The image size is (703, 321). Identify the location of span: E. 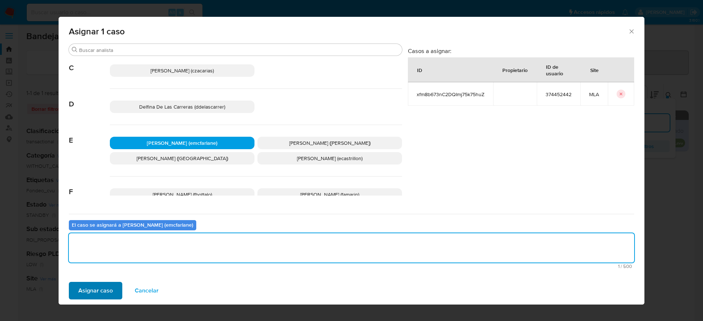
(89, 135).